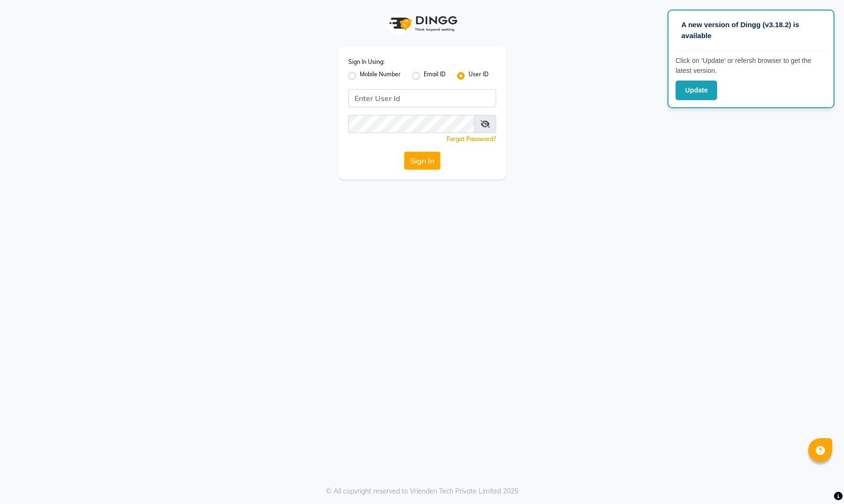 The height and width of the screenshot is (504, 844). Describe the element at coordinates (696, 90) in the screenshot. I see `button: Update` at that location.